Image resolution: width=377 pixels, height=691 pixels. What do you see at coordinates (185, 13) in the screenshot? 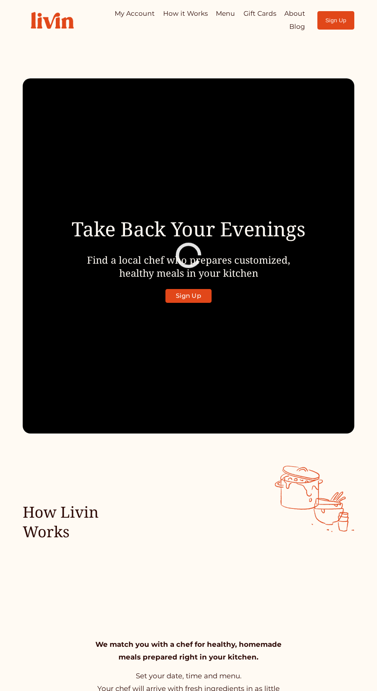
I see `a: How it Works` at bounding box center [185, 13].